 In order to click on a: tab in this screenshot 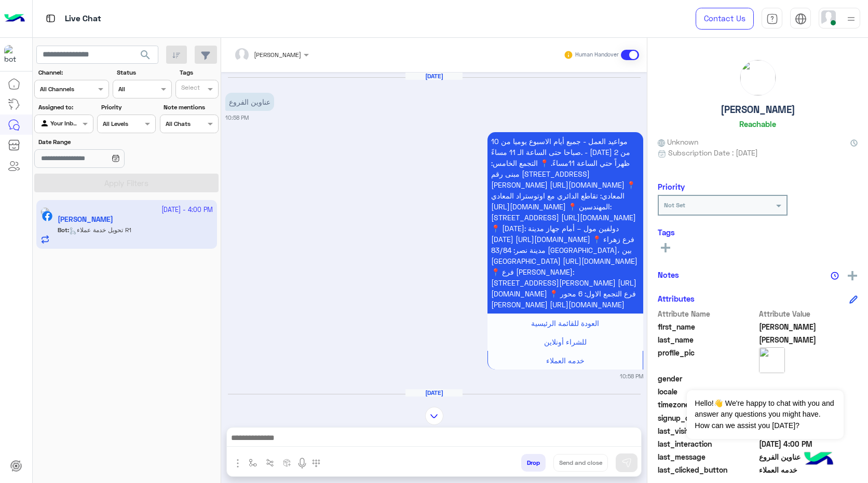, I will do `click(772, 18)`.